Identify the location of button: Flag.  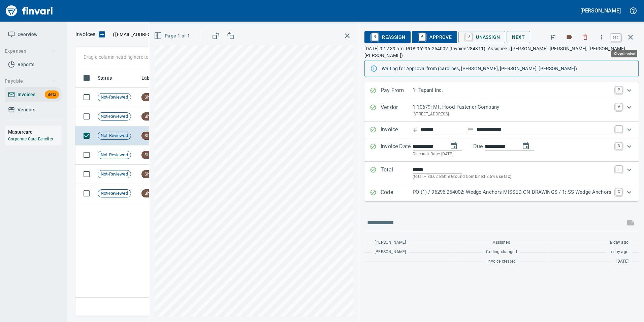
(553, 37).